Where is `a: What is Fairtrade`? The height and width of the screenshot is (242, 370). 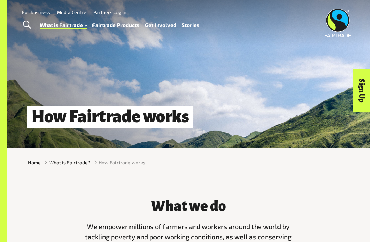 a: What is Fairtrade is located at coordinates (63, 25).